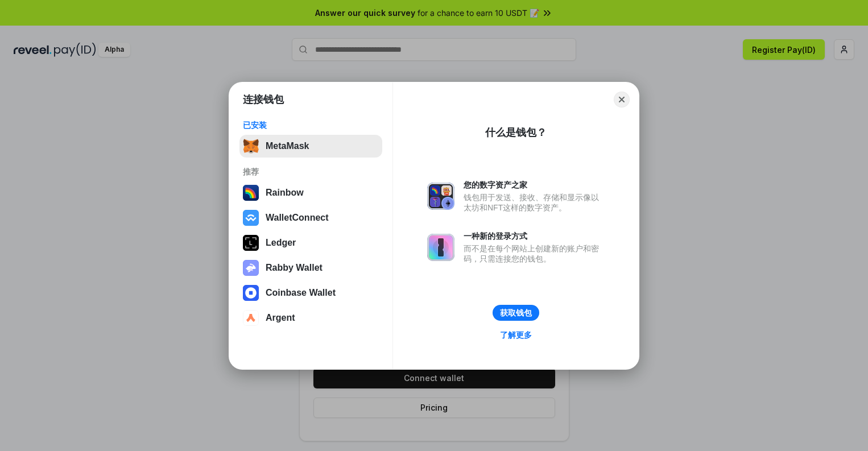 The image size is (868, 451). Describe the element at coordinates (311, 146) in the screenshot. I see `button: MetaMask` at that location.